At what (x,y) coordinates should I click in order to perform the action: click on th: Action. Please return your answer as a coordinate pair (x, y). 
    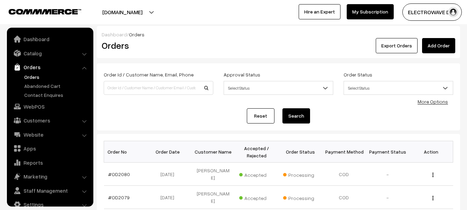
    Looking at the image, I should click on (431, 152).